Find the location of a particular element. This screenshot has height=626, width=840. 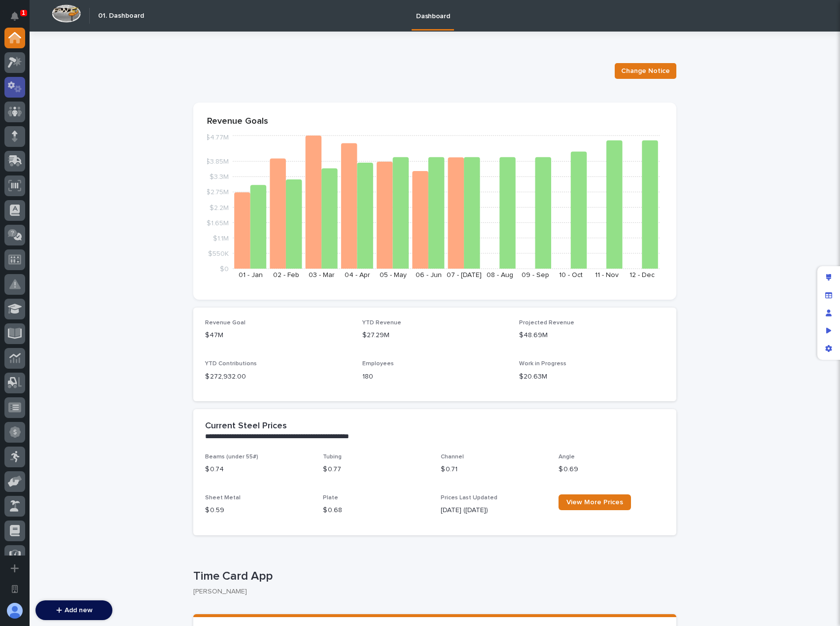

div: App settings is located at coordinates (829, 349).